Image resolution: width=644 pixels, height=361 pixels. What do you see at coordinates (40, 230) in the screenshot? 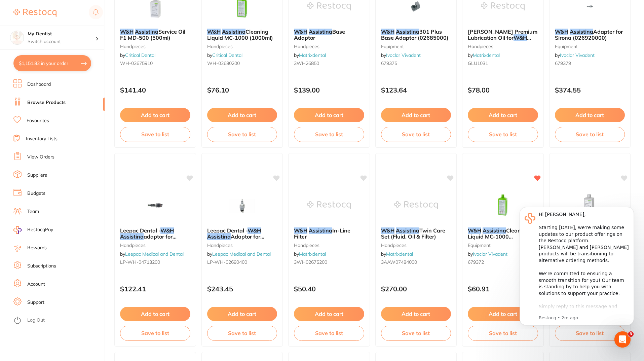
I see `span: RestocqPay` at bounding box center [40, 230].